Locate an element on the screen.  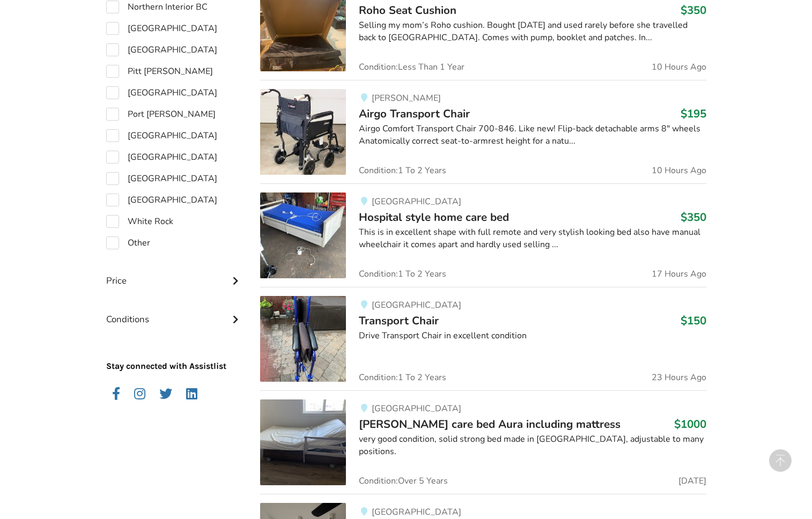
label: White Rock is located at coordinates (139, 222).